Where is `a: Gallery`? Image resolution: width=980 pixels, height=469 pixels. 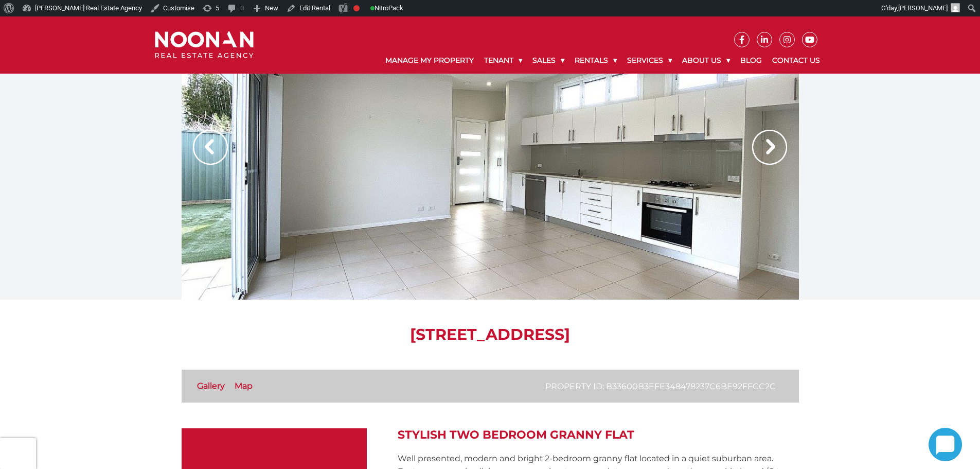
a: Gallery is located at coordinates (211, 386).